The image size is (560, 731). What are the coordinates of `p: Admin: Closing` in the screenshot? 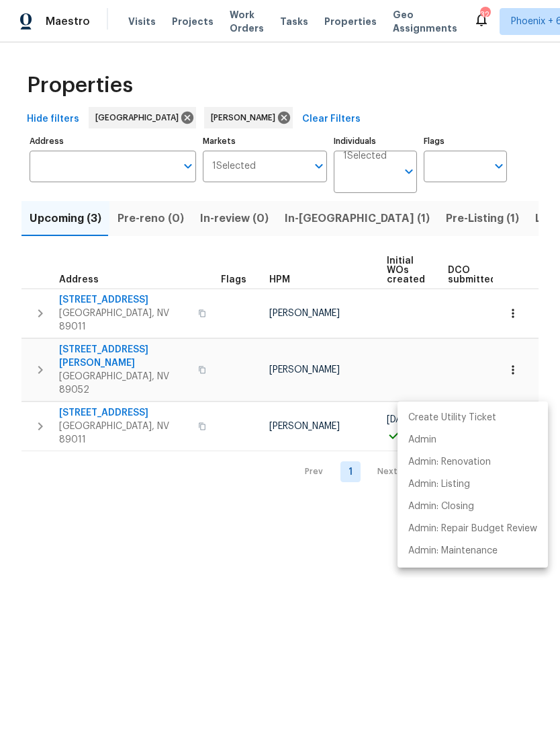 It's located at (441, 506).